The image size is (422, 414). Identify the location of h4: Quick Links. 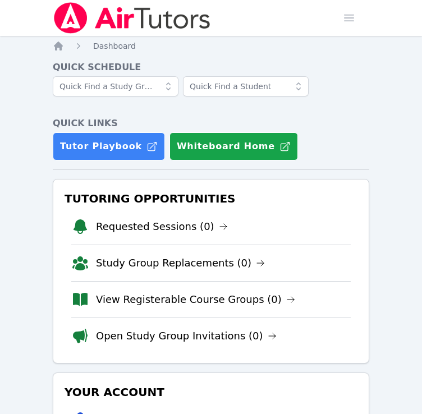
(211, 123).